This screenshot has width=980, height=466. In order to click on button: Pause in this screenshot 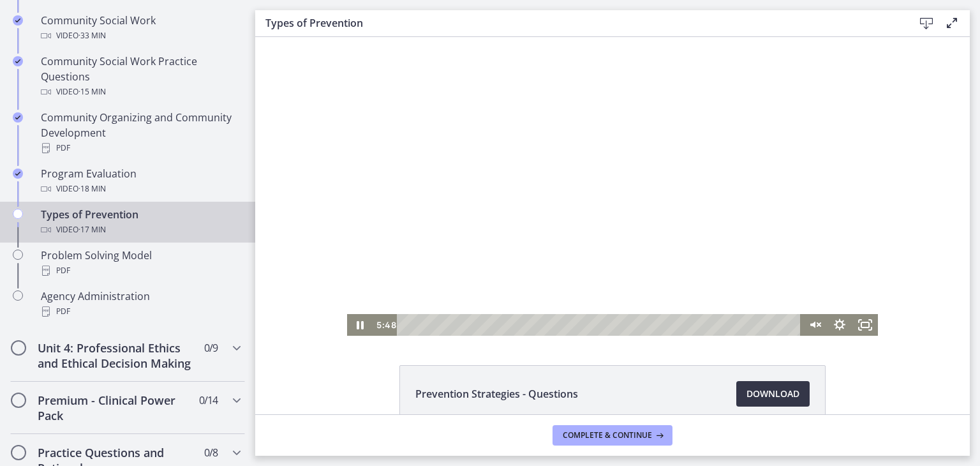, I will do `click(105, 288)`.